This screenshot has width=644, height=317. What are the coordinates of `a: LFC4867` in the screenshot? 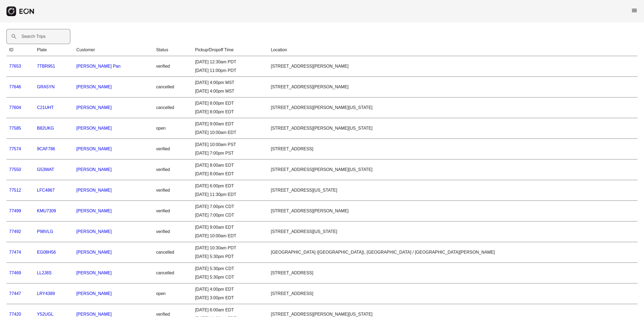 It's located at (46, 190).